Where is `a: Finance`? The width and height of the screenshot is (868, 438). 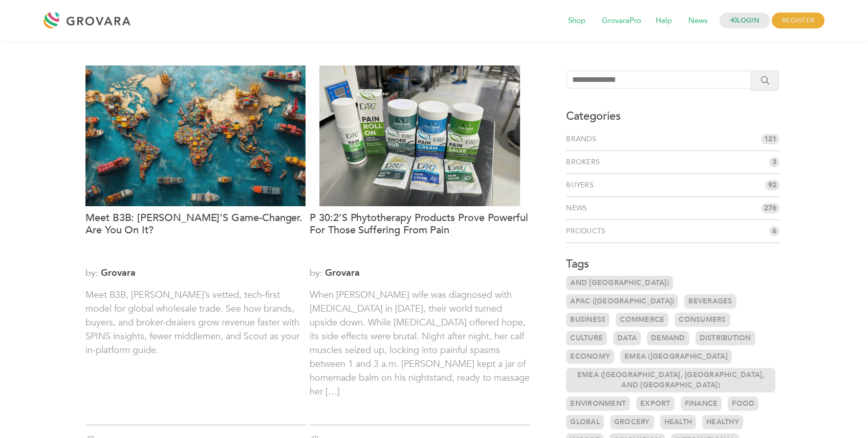 a: Finance is located at coordinates (701, 403).